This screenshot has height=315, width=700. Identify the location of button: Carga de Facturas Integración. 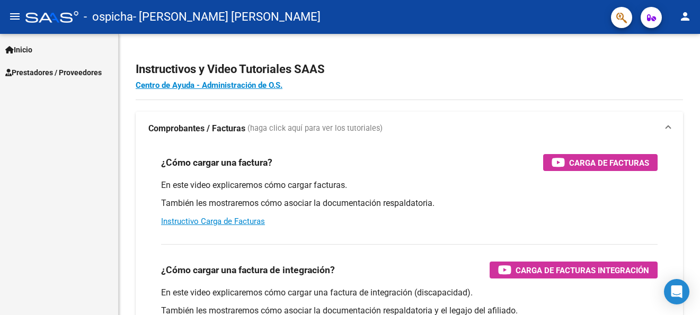
(573, 270).